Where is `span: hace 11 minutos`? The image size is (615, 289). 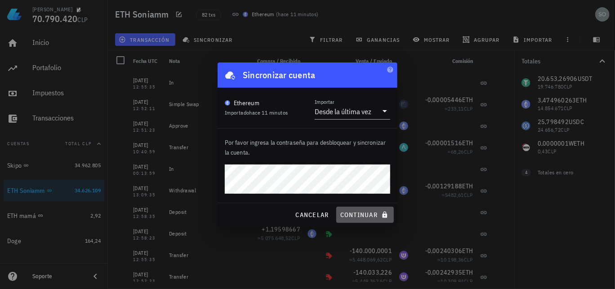
span: hace 11 minutos is located at coordinates (269, 112).